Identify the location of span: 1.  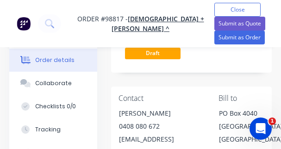
(272, 121).